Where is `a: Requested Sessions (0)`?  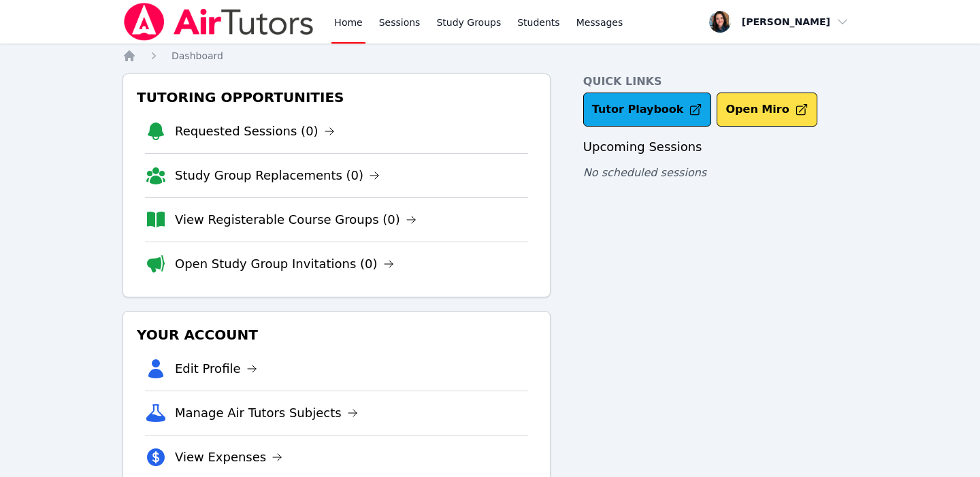
a: Requested Sessions (0) is located at coordinates (255, 131).